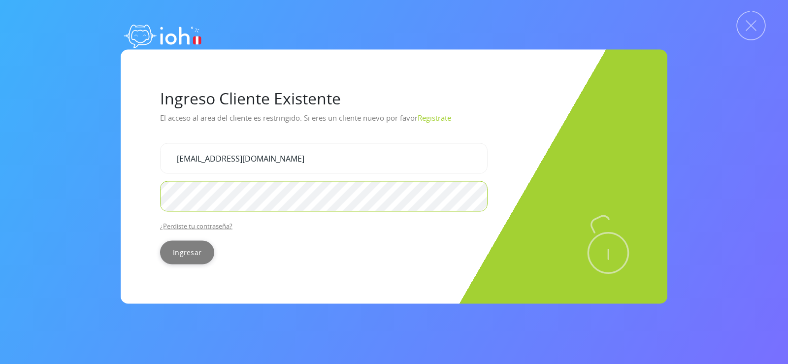  I want to click on p: El acceso al area del cliente es restringido. Si eres un cliente nuevo por favor, so click(394, 122).